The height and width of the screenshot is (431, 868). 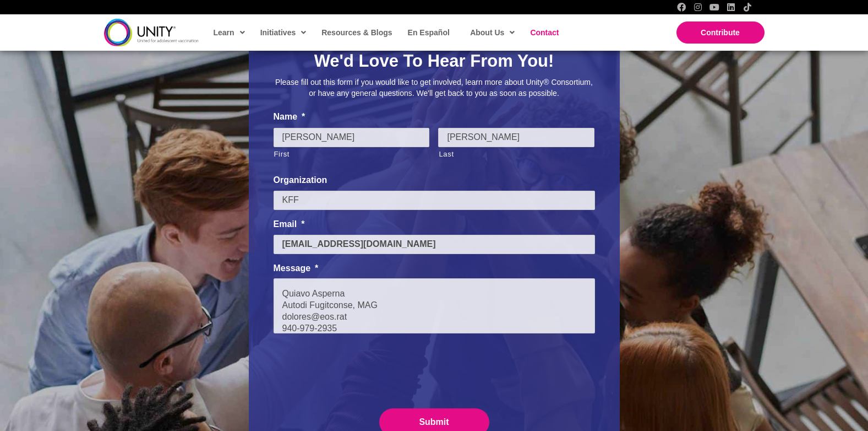 I want to click on span: About Us, so click(x=493, y=33).